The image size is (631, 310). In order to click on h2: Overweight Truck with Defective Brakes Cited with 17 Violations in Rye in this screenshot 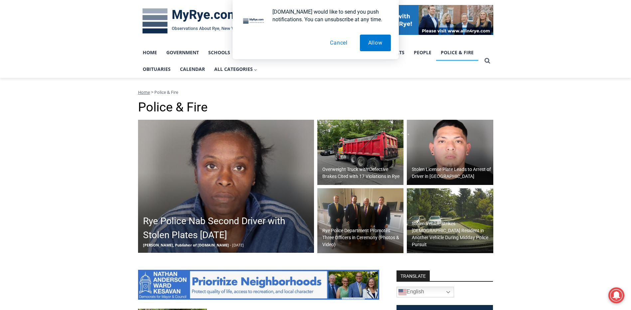, I will do `click(362, 173)`.